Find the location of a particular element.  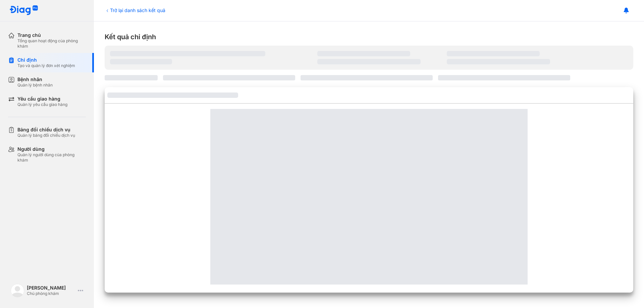

div: Quản lý bệnh nhân is located at coordinates (35, 85).